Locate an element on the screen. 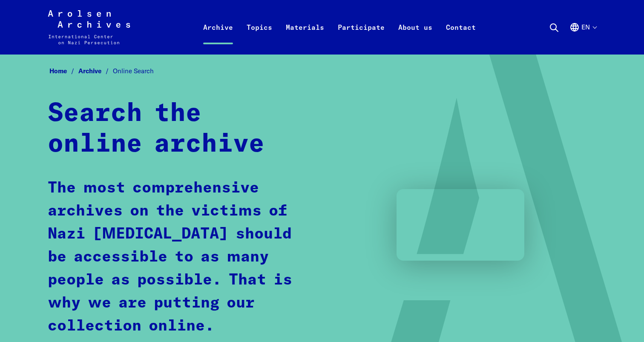 This screenshot has width=644, height=342. a: Participate is located at coordinates (362, 38).